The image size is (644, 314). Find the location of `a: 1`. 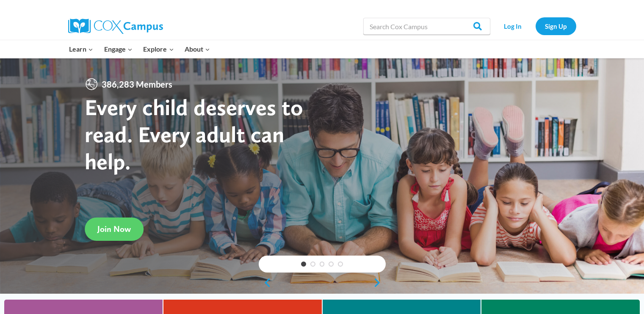

a: 1 is located at coordinates (304, 264).